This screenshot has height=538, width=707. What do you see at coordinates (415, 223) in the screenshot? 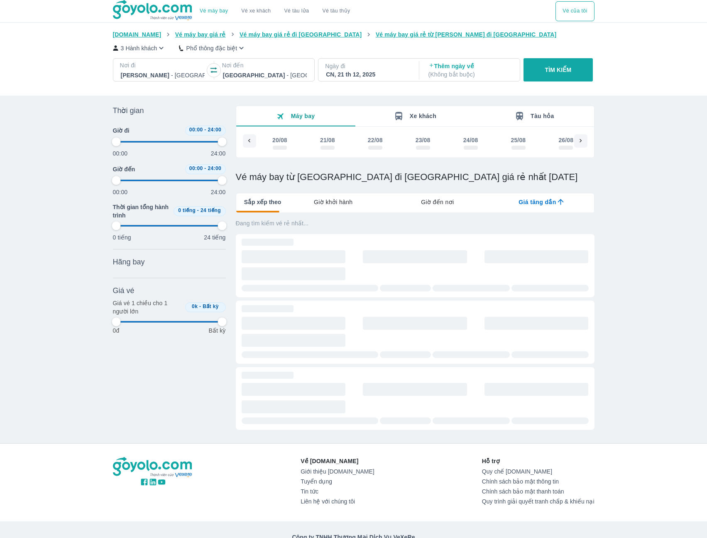
I see `p: Đang tìm kiếm vé rẻ nhất...` at bounding box center [415, 223].